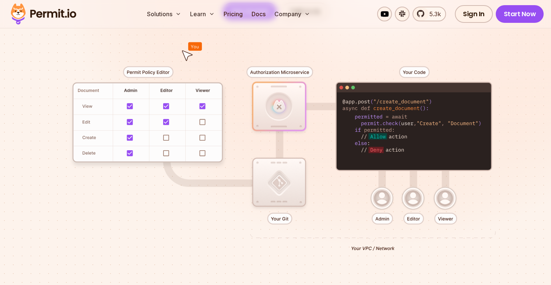 Image resolution: width=551 pixels, height=285 pixels. I want to click on button: Company, so click(292, 14).